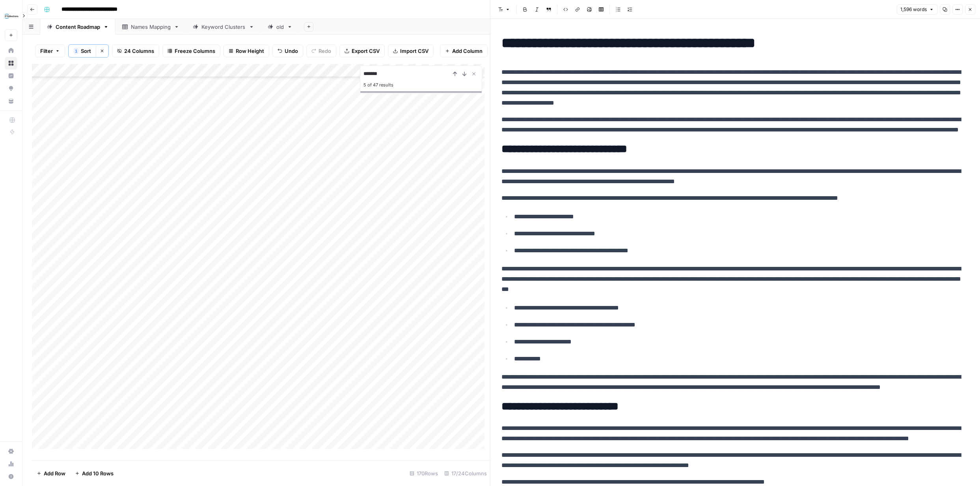 The height and width of the screenshot is (486, 980). What do you see at coordinates (466, 473) in the screenshot?
I see `div: 17/24 Columns` at bounding box center [466, 473].